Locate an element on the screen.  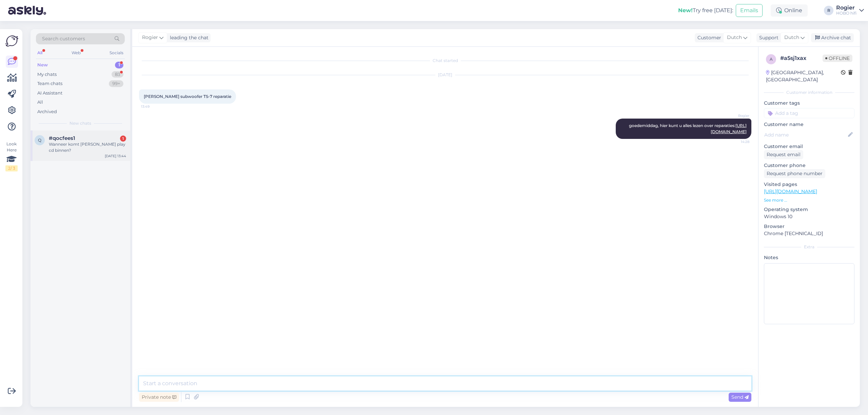
div: Customer information is located at coordinates (809, 93).